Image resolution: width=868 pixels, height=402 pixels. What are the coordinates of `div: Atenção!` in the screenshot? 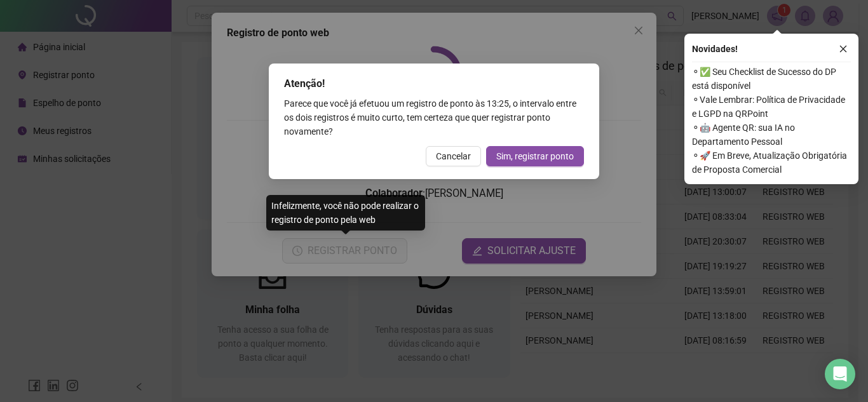 It's located at (434, 84).